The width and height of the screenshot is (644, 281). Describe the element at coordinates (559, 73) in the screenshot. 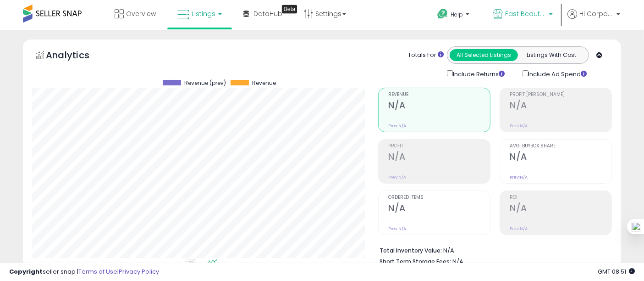

I see `div: Include Ad Spend` at that location.